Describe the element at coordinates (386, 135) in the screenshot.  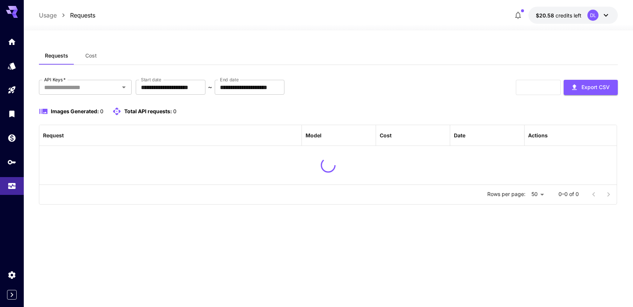
I see `div: Cost` at that location.